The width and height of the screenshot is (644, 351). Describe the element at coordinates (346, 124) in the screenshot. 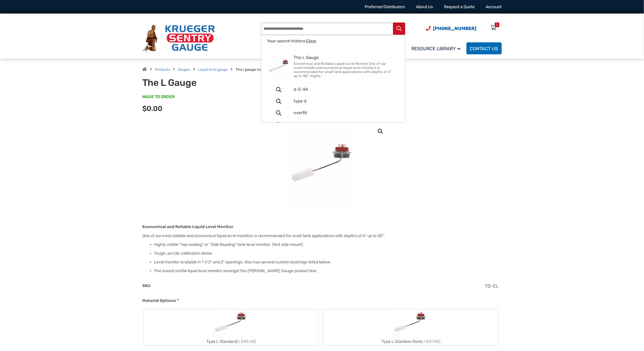

I see `span: end gauge` at that location.